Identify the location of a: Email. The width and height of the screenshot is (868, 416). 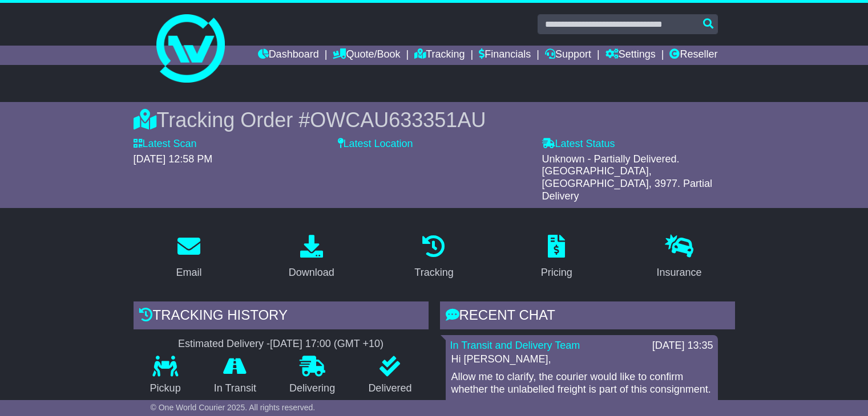
(188, 258).